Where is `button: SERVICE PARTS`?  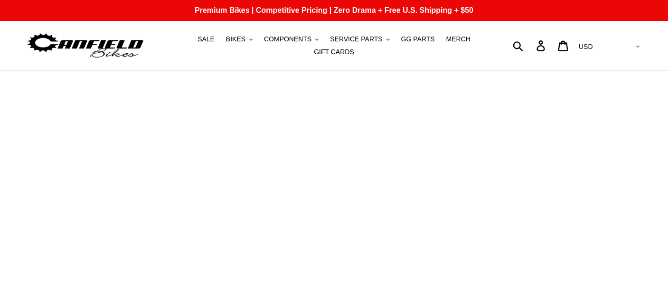
button: SERVICE PARTS is located at coordinates (359, 39).